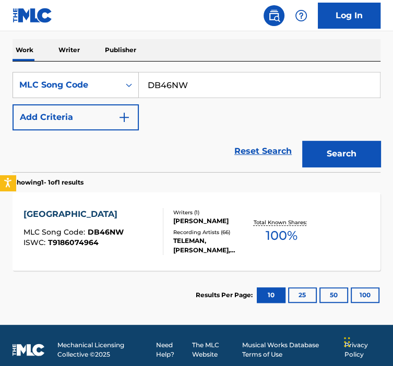 The height and width of the screenshot is (366, 393). Describe the element at coordinates (302, 295) in the screenshot. I see `button: 25` at that location.